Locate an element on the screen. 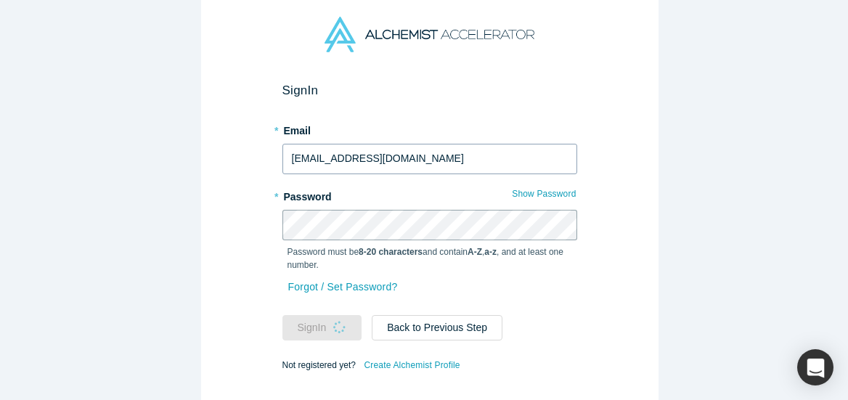  a: Forgot / Set Password? is located at coordinates (343, 287).